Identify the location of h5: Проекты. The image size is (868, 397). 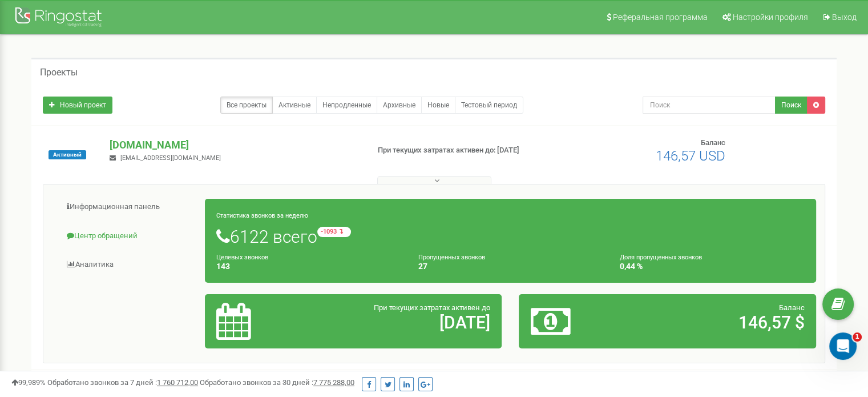
(59, 72).